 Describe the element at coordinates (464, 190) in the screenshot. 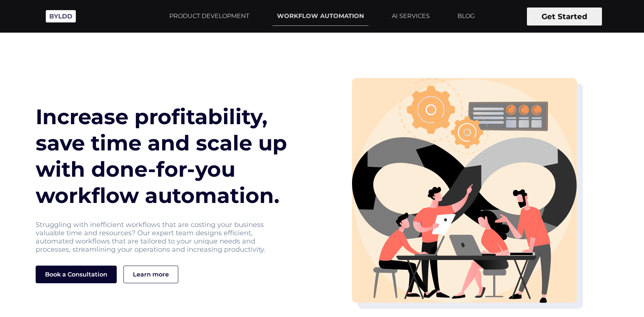

I see `img: heroimg-svg` at that location.